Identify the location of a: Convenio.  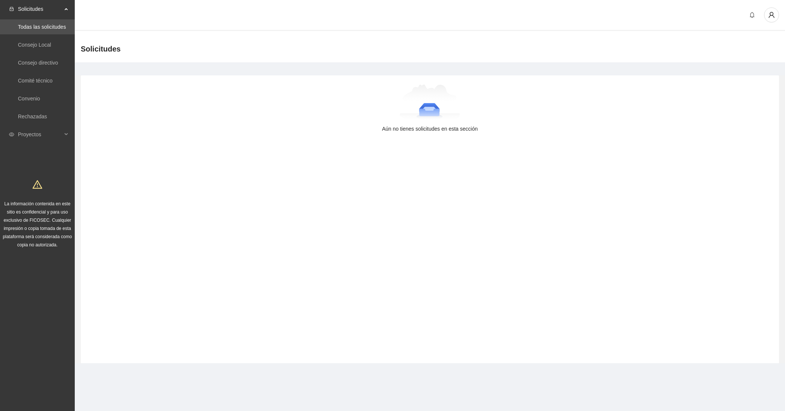
(29, 99).